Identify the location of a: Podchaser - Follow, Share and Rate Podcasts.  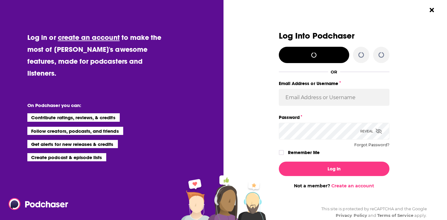
(36, 204).